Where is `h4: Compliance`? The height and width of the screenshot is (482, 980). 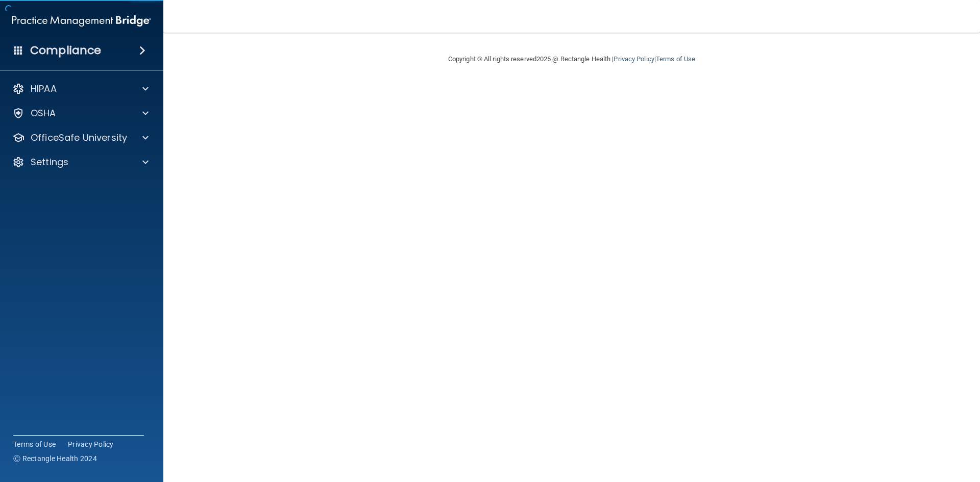
h4: Compliance is located at coordinates (65, 50).